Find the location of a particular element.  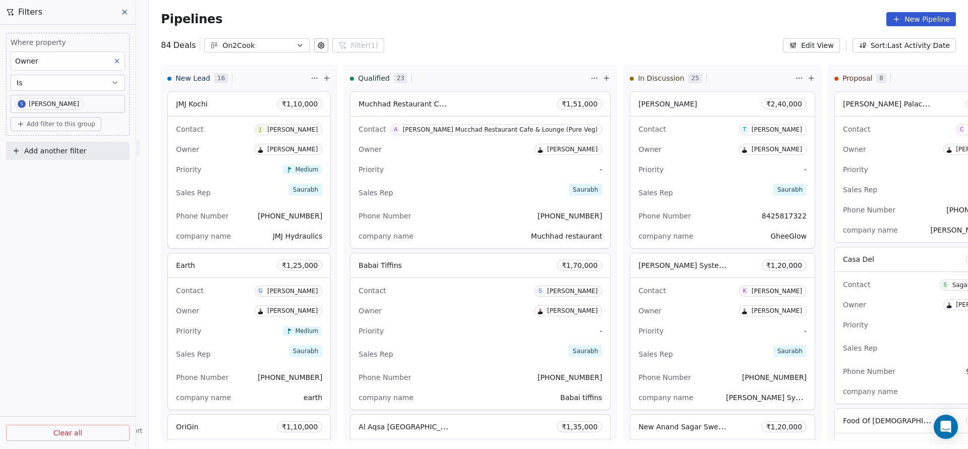

span: 16 is located at coordinates (221, 78).